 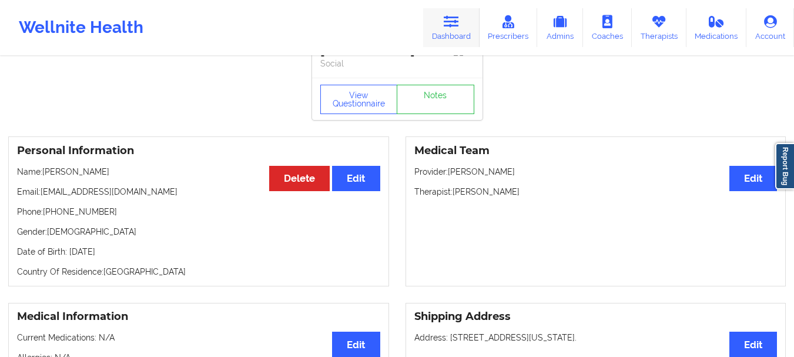 What do you see at coordinates (607, 28) in the screenshot?
I see `a: Coaches` at bounding box center [607, 28].